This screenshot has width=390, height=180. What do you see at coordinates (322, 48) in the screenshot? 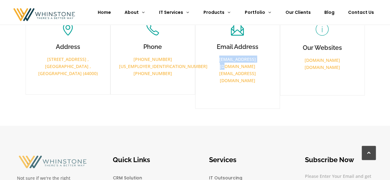
I see `h6: Our websites` at bounding box center [322, 48].